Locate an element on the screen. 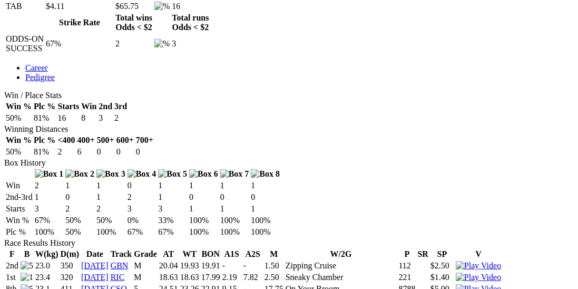 This screenshot has height=289, width=578. td: TAB is located at coordinates (25, 6).